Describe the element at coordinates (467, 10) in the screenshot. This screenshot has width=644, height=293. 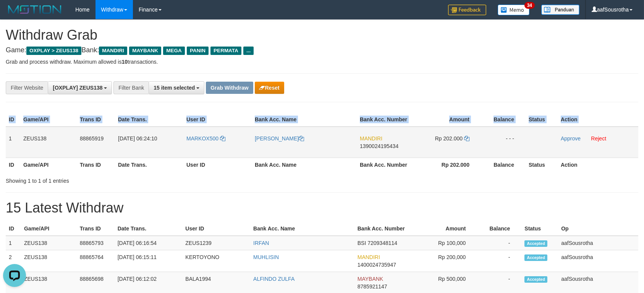
I see `img: Feedback.jpg` at that location.